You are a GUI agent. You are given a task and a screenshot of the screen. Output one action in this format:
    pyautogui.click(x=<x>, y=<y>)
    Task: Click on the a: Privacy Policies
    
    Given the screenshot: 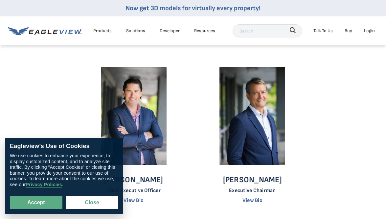 What is the action you would take?
    pyautogui.click(x=44, y=185)
    